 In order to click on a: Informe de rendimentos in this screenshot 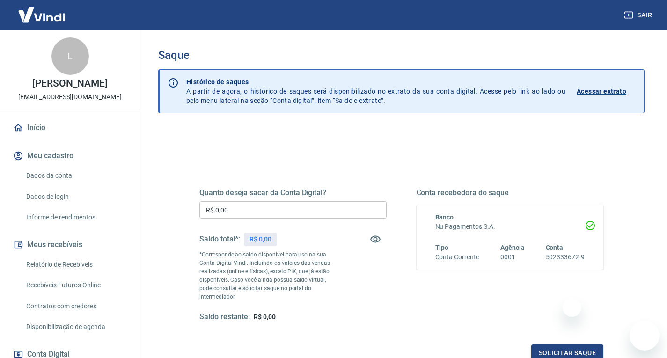, I will do `click(75, 217)`.